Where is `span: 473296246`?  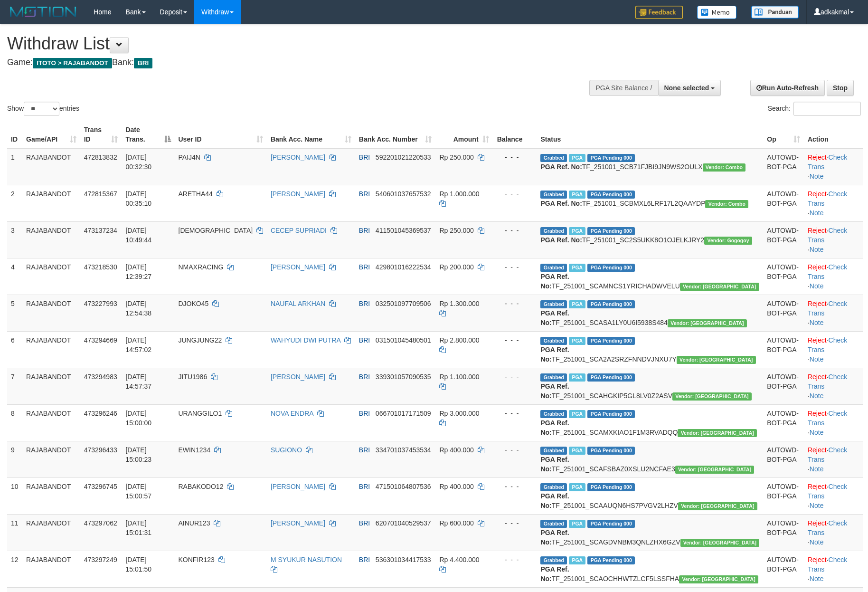 span: 473296246 is located at coordinates (101, 413).